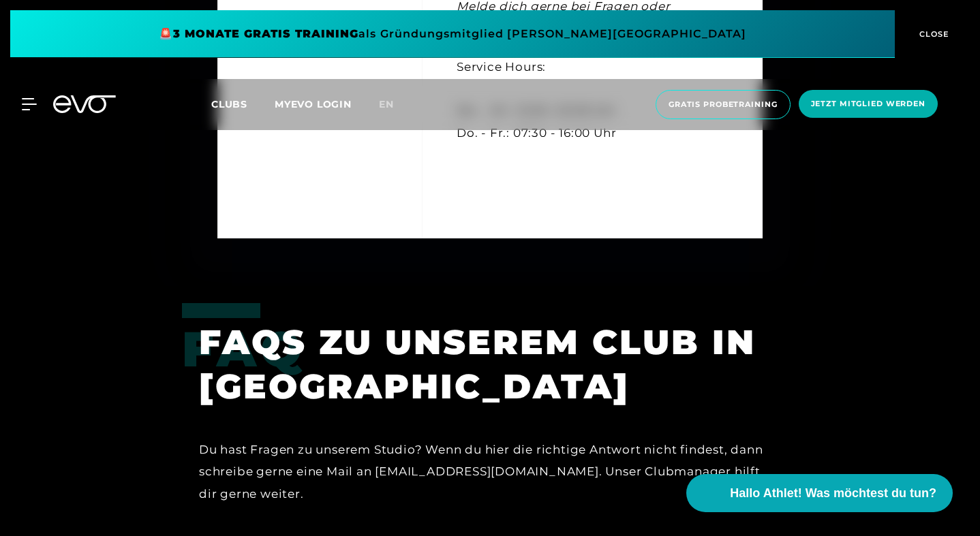 This screenshot has height=536, width=980. Describe the element at coordinates (819, 493) in the screenshot. I see `button: Hallo Athlet! Was möchtest du tun?` at that location.